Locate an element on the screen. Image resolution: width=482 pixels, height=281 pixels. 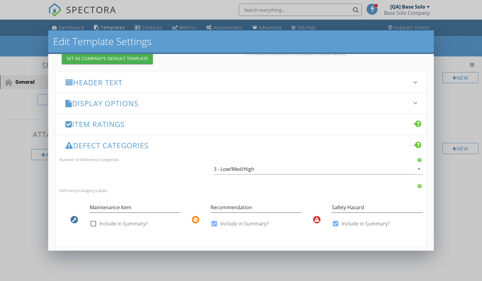
div: Your default template will be displayed first automatically. is located at coordinates (334, 54).